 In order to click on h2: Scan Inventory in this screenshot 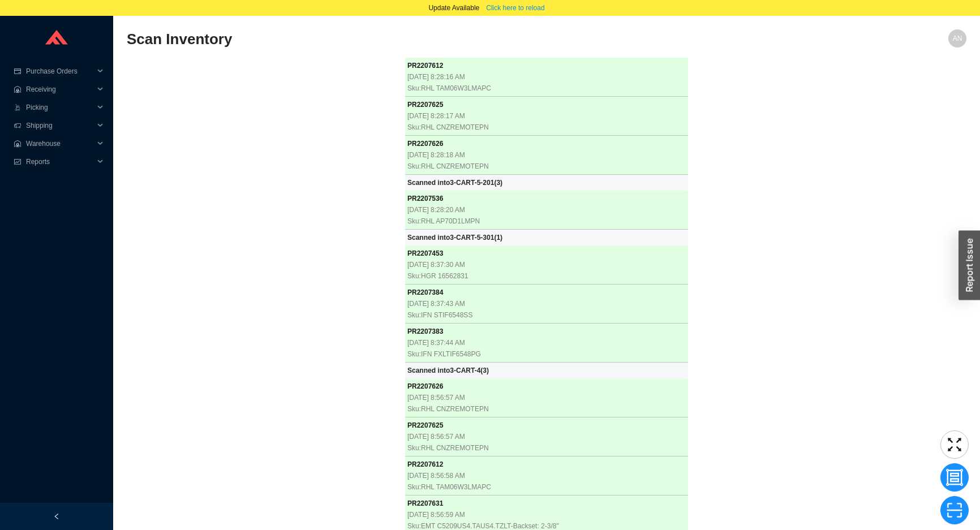, I will do `click(442, 39)`.